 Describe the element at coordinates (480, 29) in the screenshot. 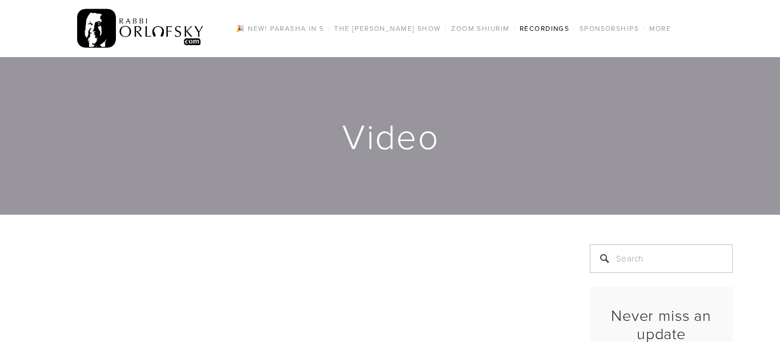

I see `a: Zoom Shiurim` at that location.